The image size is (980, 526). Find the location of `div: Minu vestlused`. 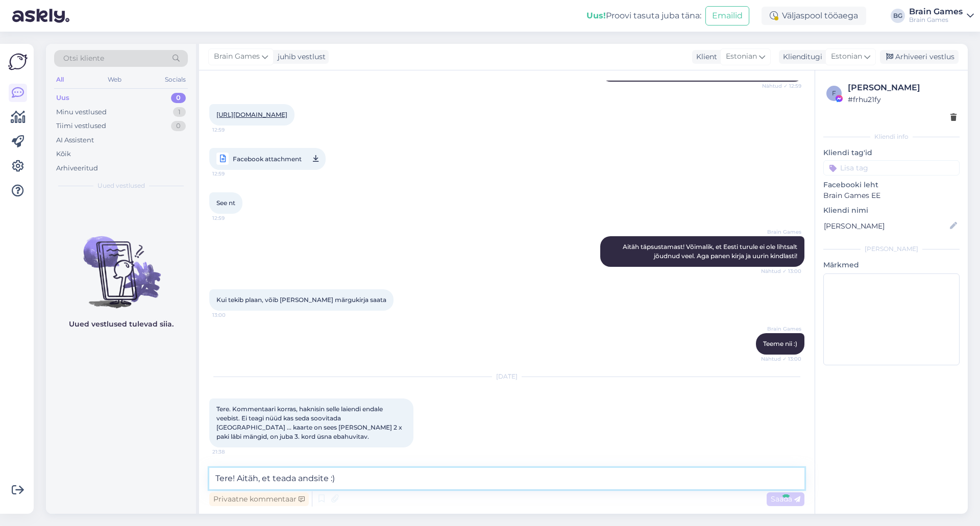

div: Minu vestlused is located at coordinates (81, 112).